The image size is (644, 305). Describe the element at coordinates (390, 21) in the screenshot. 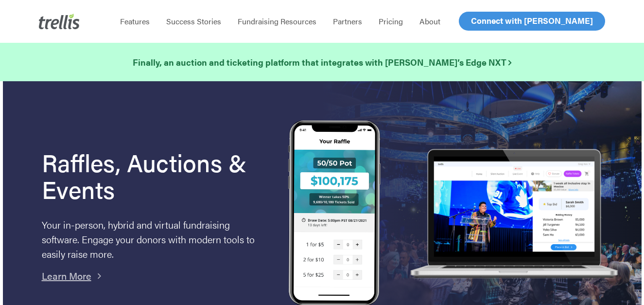

I see `span: Pricing` at that location.